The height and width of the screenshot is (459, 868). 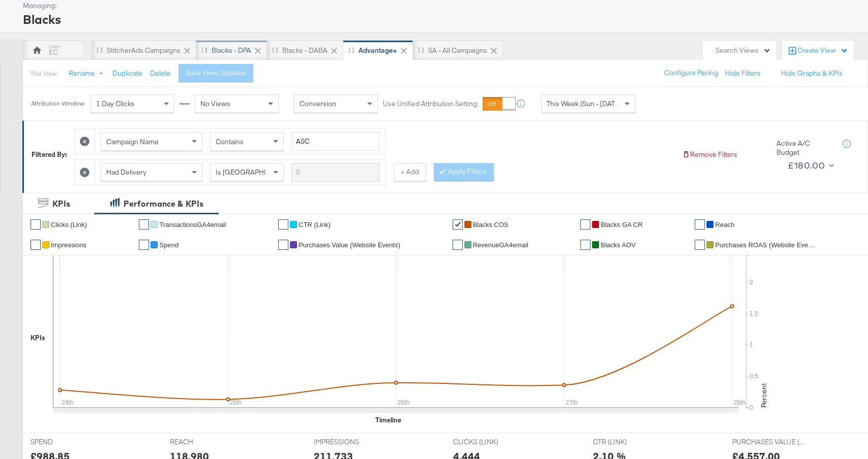 What do you see at coordinates (169, 245) in the screenshot?
I see `span: Spend` at bounding box center [169, 245].